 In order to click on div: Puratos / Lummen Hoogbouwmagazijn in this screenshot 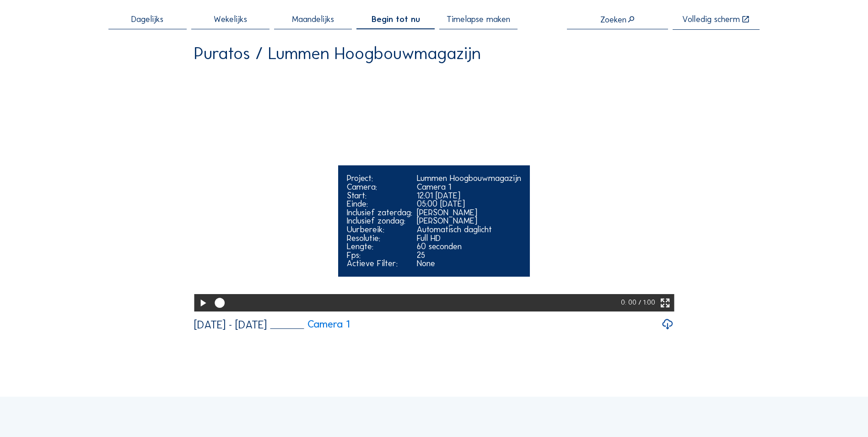, I will do `click(337, 53)`.